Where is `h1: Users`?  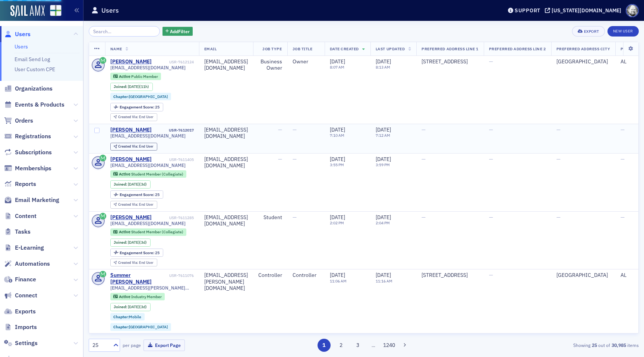 h1: Users is located at coordinates (110, 10).